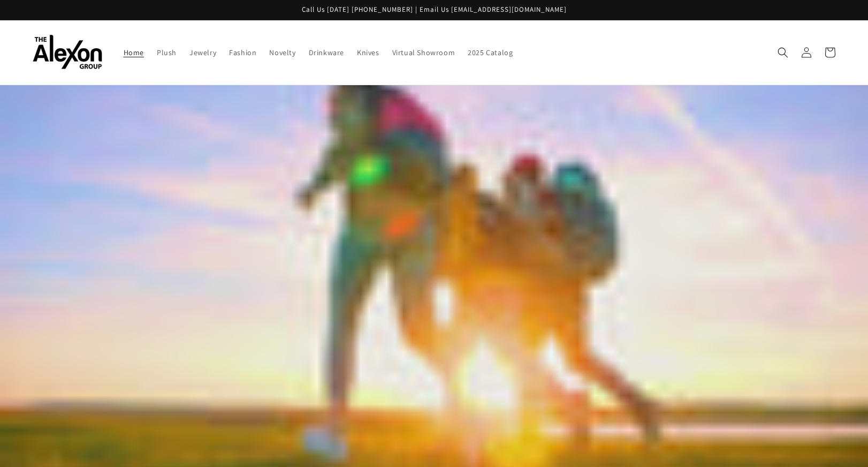  I want to click on img: The Alexon Group, so click(67, 52).